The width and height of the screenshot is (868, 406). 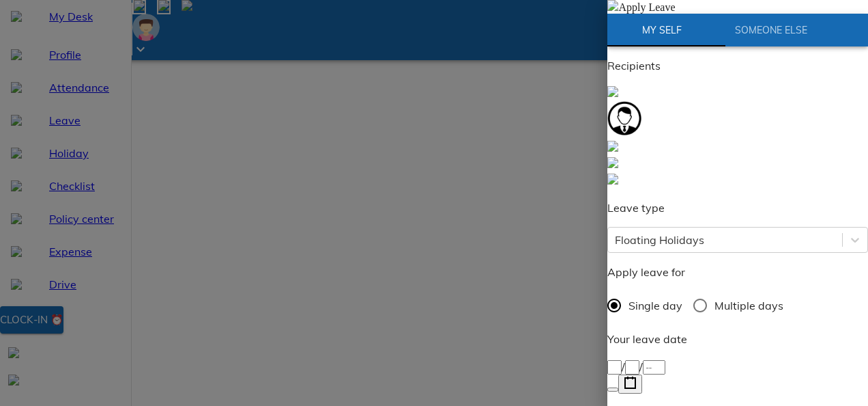 What do you see at coordinates (655, 305) in the screenshot?
I see `span: Single day` at bounding box center [655, 305].